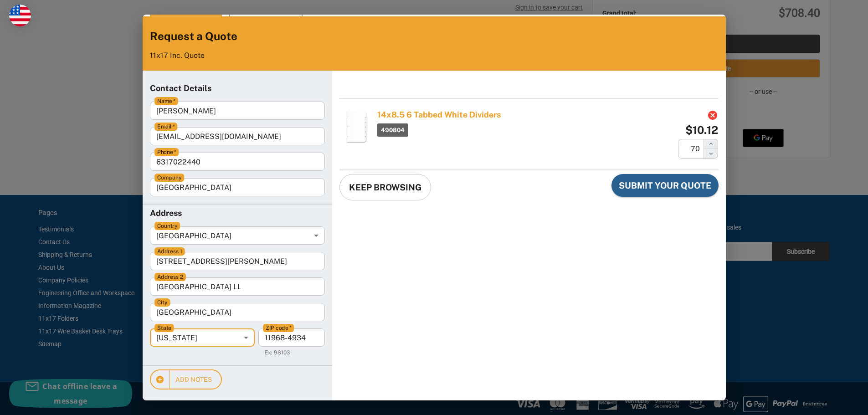 The image size is (868, 415). Describe the element at coordinates (710, 144) in the screenshot. I see `button: Increase the Quantity` at that location.